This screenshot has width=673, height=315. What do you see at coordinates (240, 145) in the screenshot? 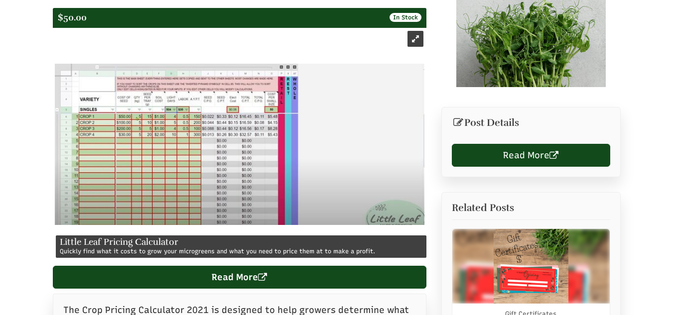
I see `img: Little Leaf Pricing Calculator` at bounding box center [240, 145].